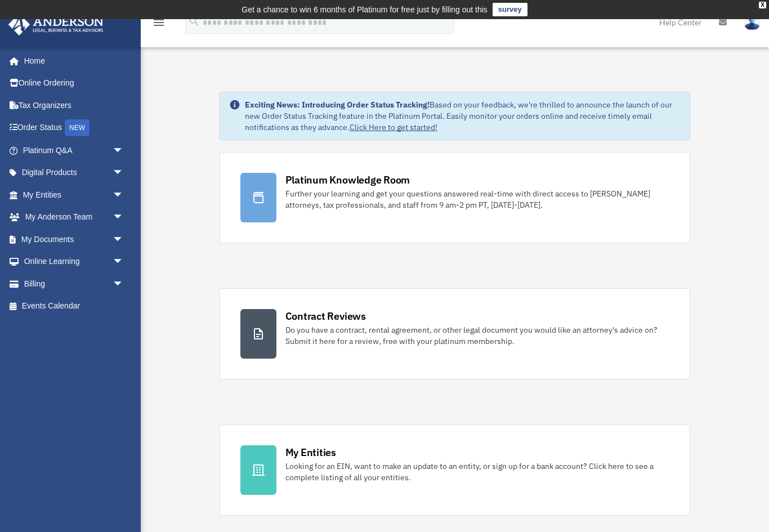 This screenshot has width=769, height=532. I want to click on a: Platinum Q&Aarrow_drop_down, so click(74, 151).